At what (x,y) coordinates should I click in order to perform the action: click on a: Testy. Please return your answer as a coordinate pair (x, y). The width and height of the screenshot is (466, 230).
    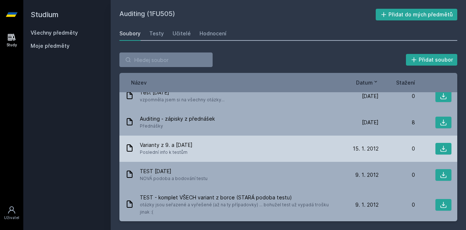
    Looking at the image, I should click on (156, 33).